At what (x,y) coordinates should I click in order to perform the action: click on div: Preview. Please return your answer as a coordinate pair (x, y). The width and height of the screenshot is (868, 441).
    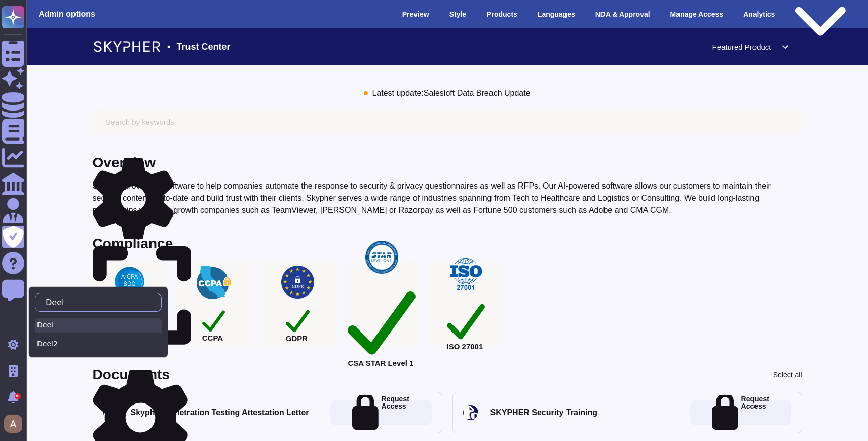
    Looking at the image, I should click on (416, 14).